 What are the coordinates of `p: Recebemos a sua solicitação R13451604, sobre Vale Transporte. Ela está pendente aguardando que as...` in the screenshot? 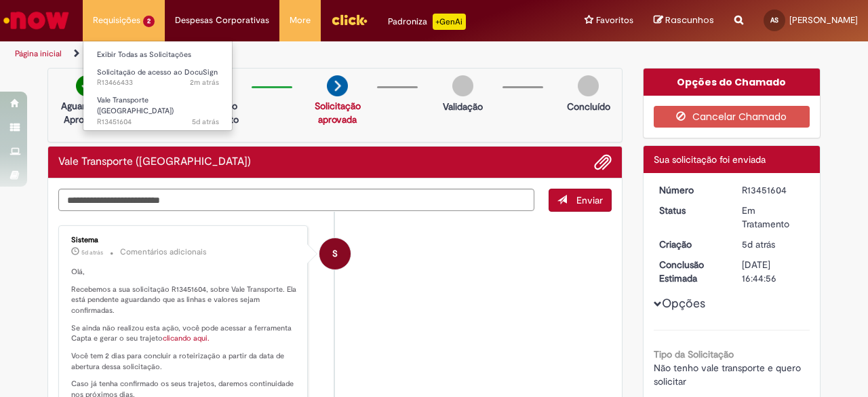 It's located at (184, 300).